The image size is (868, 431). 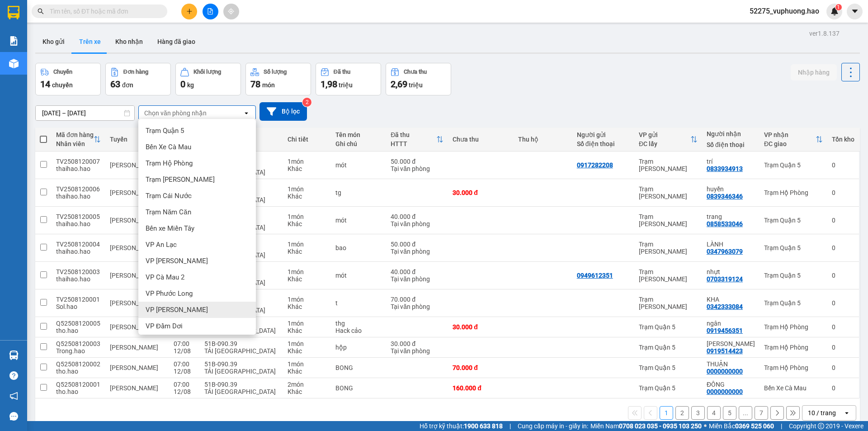 What do you see at coordinates (417, 351) in the screenshot?
I see `div: Tại văn phòng` at bounding box center [417, 351].